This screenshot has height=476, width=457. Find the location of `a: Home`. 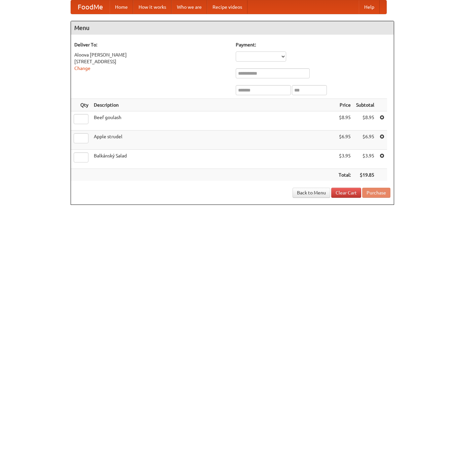

a: Home is located at coordinates (121, 7).